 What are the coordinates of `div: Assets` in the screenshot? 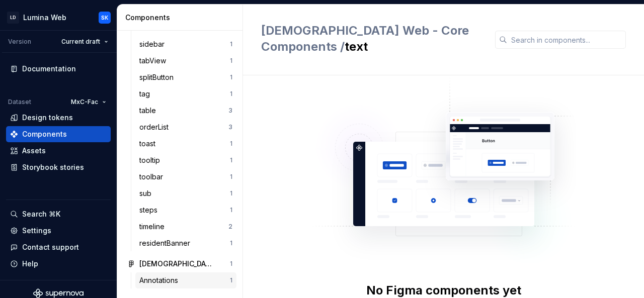 It's located at (34, 151).